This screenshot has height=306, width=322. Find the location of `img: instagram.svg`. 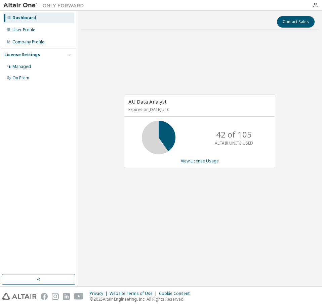

img: instagram.svg is located at coordinates (55, 296).